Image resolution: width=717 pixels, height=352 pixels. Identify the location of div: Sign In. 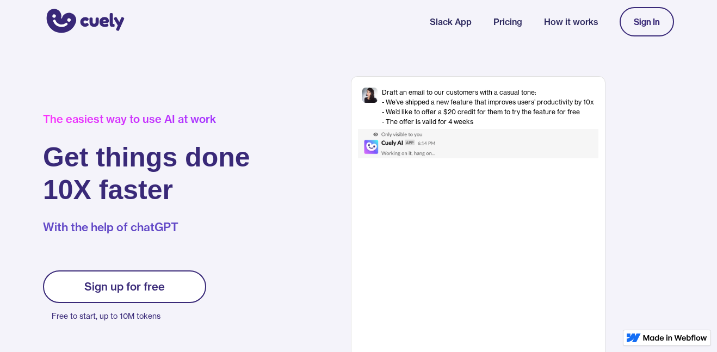
(647, 22).